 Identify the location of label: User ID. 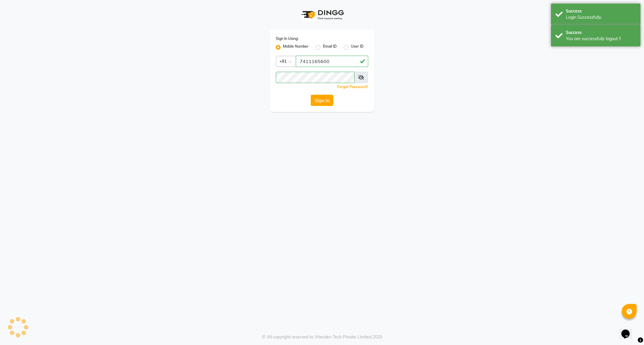
(357, 47).